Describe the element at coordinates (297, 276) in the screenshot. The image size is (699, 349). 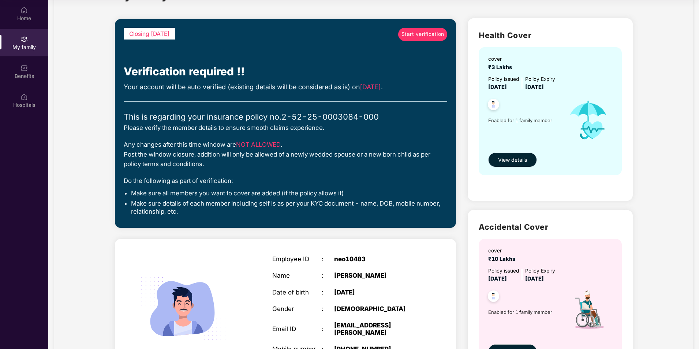
I see `div: Name` at that location.